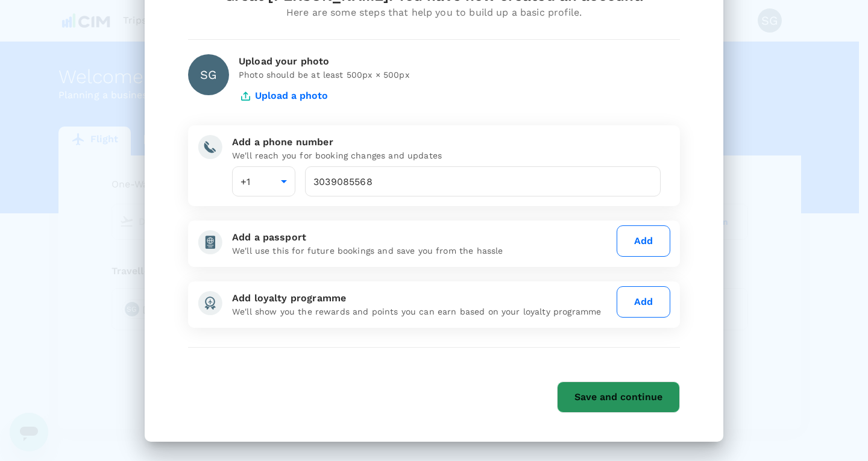 This screenshot has width=868, height=461. I want to click on div: Here are some steps that help you to build up a basic profile., so click(434, 12).